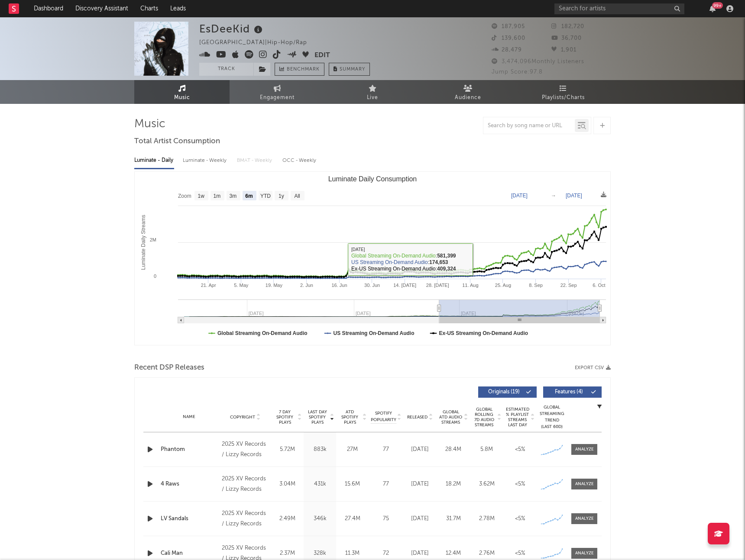  What do you see at coordinates (339, 285) in the screenshot?
I see `text: 16. Jun` at bounding box center [339, 285].